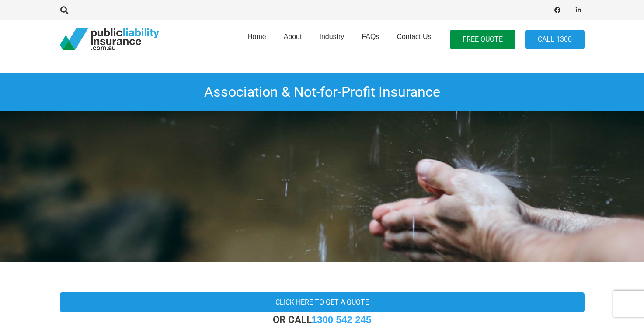 The width and height of the screenshot is (644, 323). Describe the element at coordinates (331, 36) in the screenshot. I see `span: Industry` at that location.